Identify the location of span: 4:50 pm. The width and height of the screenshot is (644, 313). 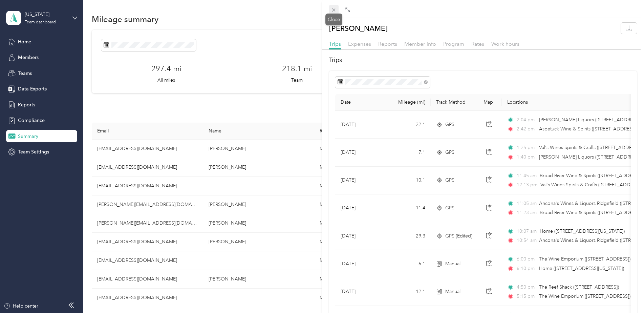
(526, 287).